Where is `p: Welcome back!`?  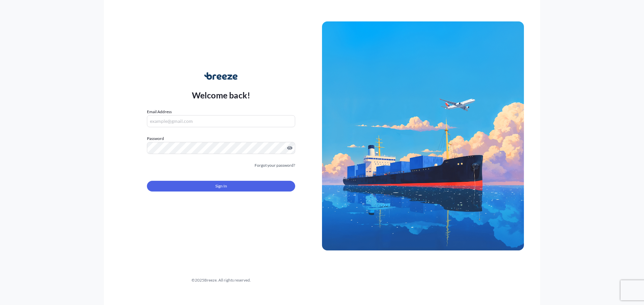
p: Welcome back! is located at coordinates (221, 95).